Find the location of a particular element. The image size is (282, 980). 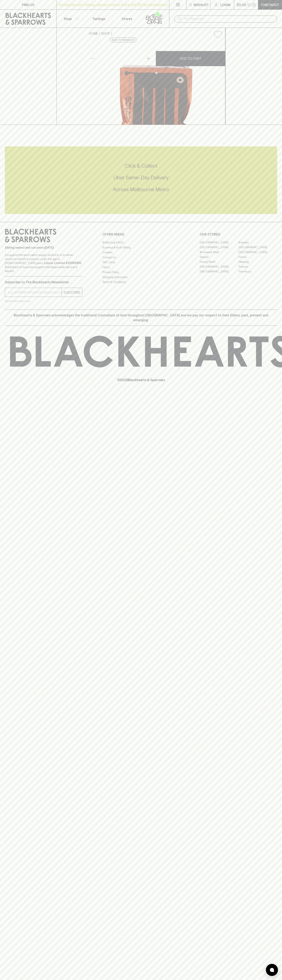

h5: Click & Collect is located at coordinates (141, 166).